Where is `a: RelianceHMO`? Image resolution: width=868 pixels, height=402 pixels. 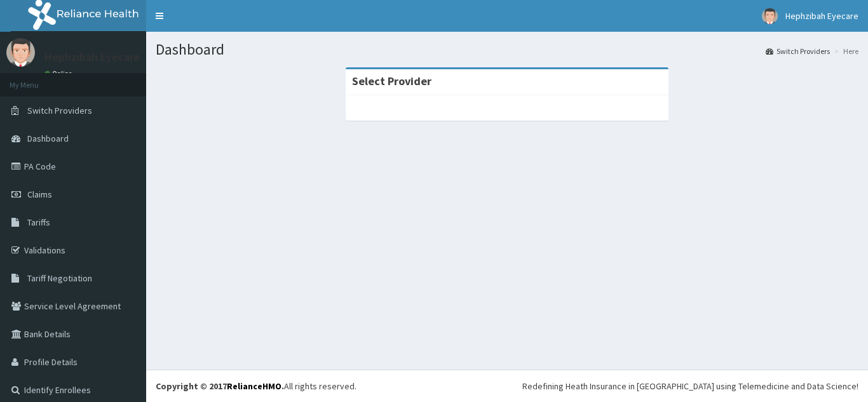
a: RelianceHMO is located at coordinates (254, 386).